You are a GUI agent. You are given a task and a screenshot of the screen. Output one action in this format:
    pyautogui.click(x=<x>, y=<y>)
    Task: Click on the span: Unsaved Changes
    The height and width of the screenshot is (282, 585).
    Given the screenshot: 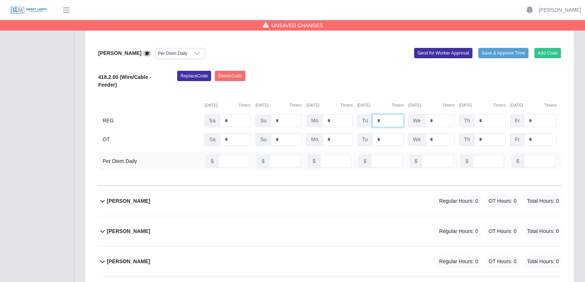 What is the action you would take?
    pyautogui.click(x=298, y=25)
    